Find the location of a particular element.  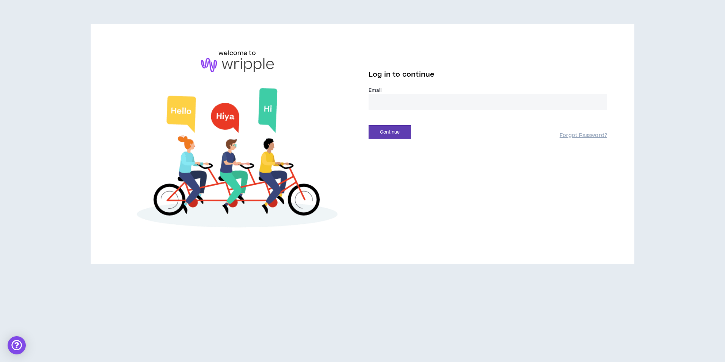

div: Open Intercom Messenger is located at coordinates (17, 345).